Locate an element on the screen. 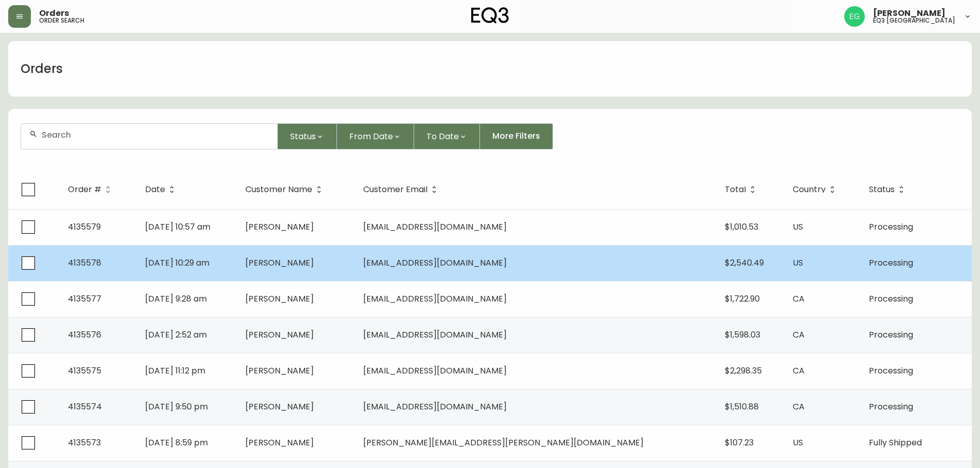 The image size is (980, 468). span: $107.23 is located at coordinates (739, 442).